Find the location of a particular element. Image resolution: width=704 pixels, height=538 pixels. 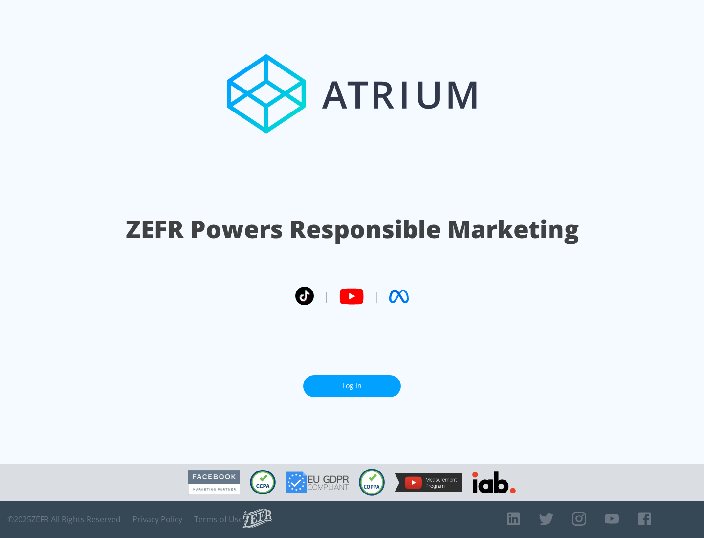

img: IAB is located at coordinates (494, 482).